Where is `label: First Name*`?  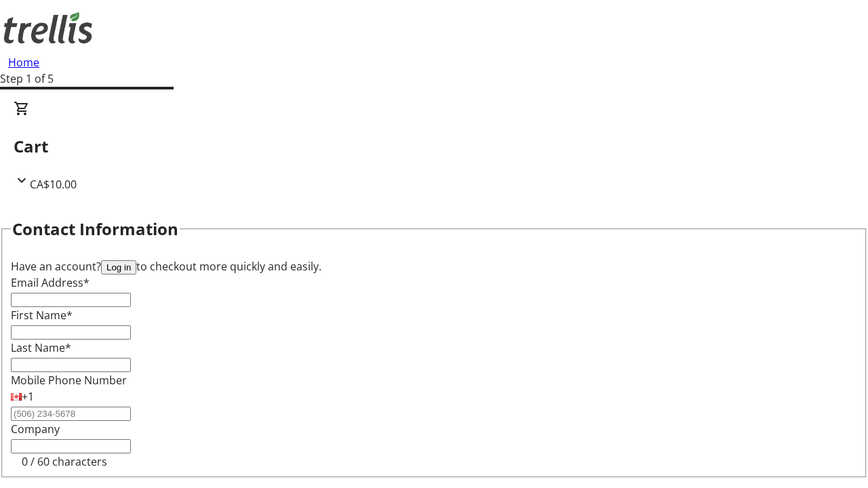
label: First Name* is located at coordinates (41, 315).